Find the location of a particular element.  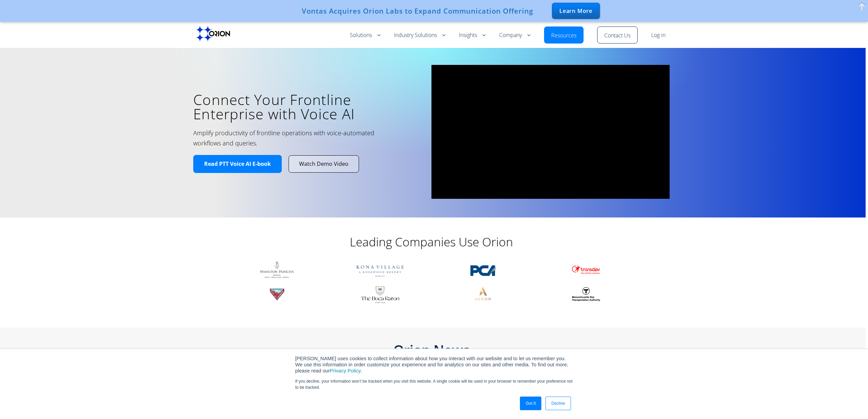

a: Got It is located at coordinates (530, 403).